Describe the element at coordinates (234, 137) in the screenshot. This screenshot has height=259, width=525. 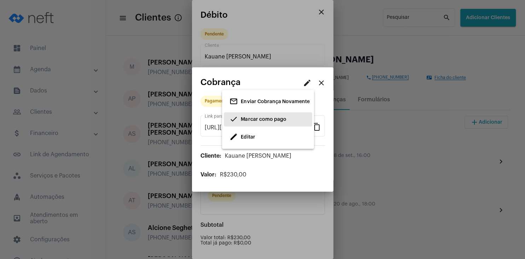
I see `span: edit` at that location.